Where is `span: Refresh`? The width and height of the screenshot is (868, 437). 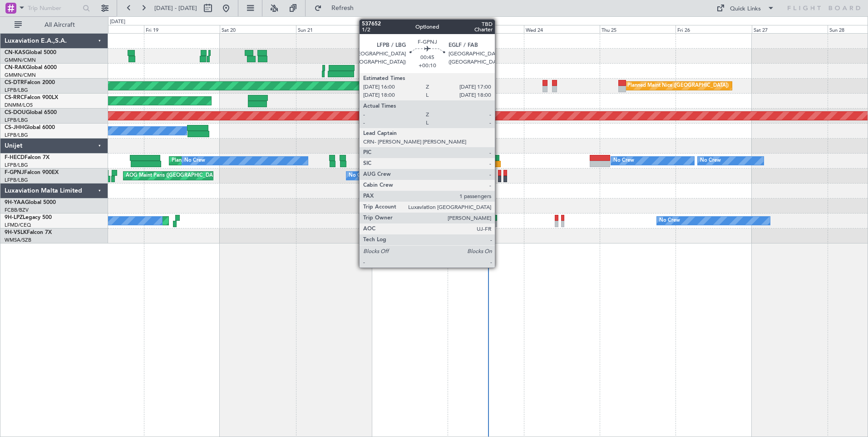 span: Refresh is located at coordinates (343, 8).